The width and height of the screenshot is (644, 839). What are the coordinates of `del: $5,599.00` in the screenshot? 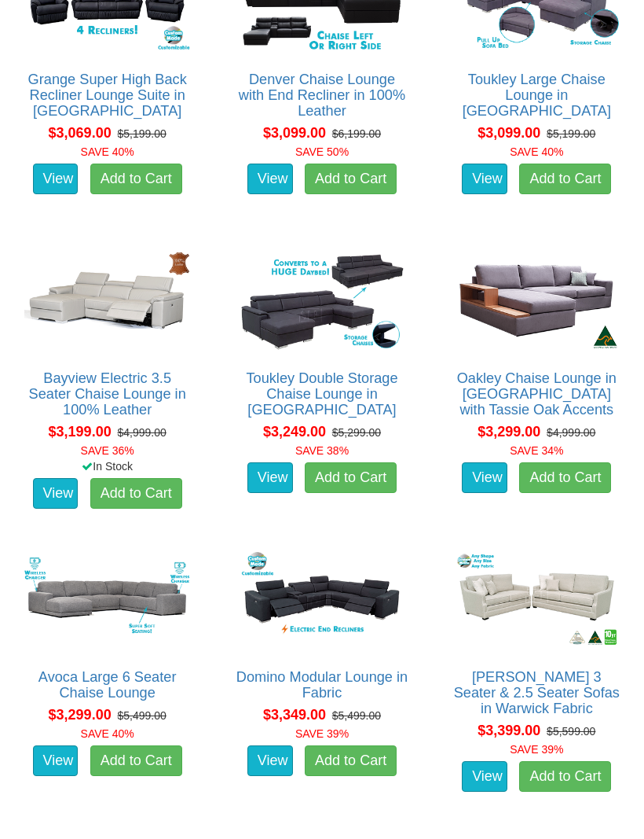 It's located at (571, 731).